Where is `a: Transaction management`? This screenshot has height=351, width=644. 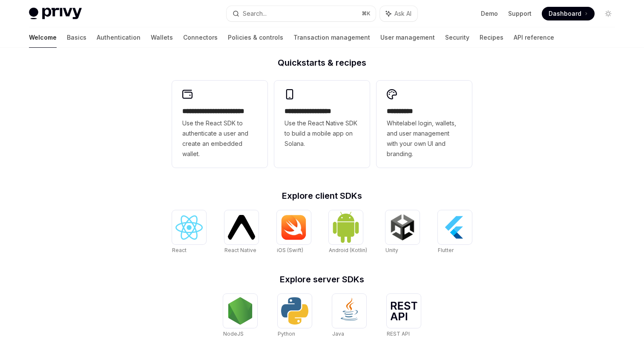
a: Transaction management is located at coordinates (332, 37).